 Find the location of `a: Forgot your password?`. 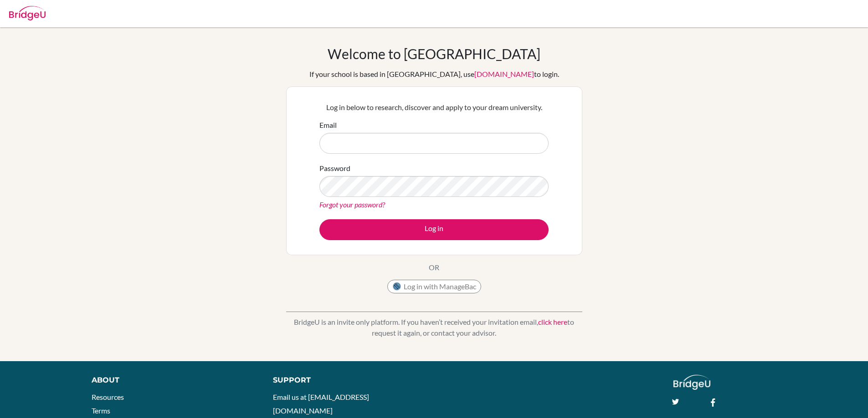

a: Forgot your password? is located at coordinates (352, 204).